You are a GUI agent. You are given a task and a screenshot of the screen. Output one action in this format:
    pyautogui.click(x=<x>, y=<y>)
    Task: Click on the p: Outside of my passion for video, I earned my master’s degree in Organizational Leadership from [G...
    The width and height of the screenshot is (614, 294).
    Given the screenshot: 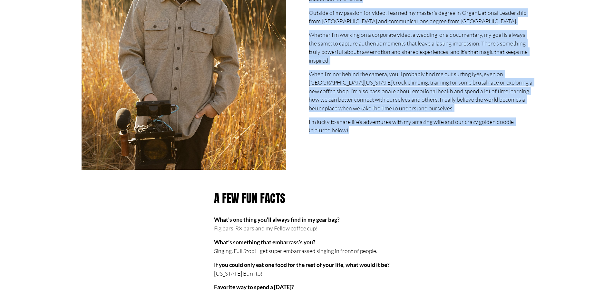 What is the action you would take?
    pyautogui.click(x=421, y=17)
    